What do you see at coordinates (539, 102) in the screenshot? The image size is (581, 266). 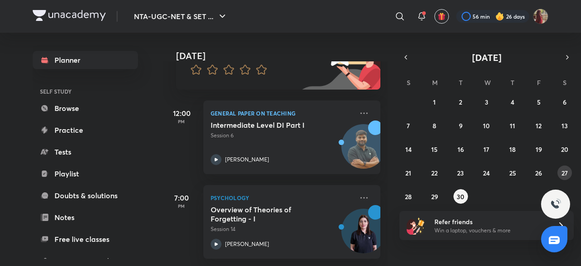 I see `abbr: September 5, 2025` at bounding box center [539, 102].